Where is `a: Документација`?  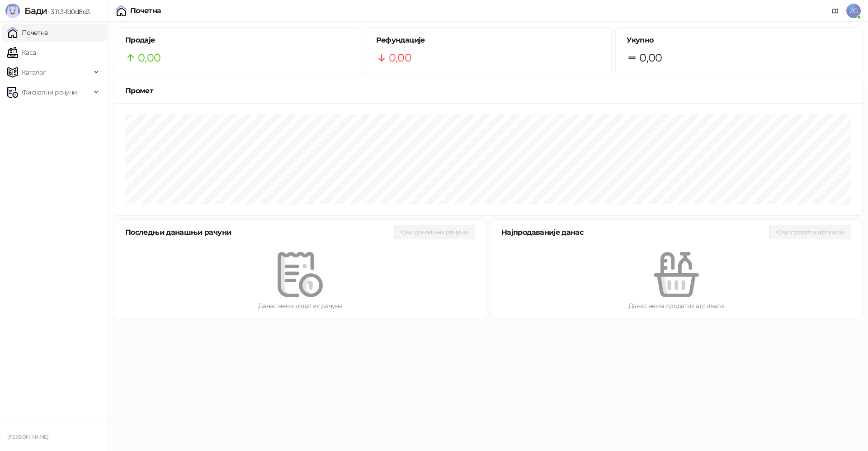
a: Документација is located at coordinates (835, 11).